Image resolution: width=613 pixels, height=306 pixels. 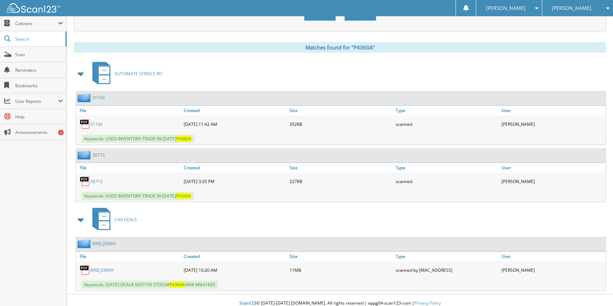 What do you see at coordinates (39, 54) in the screenshot?
I see `span: Scan` at bounding box center [39, 54].